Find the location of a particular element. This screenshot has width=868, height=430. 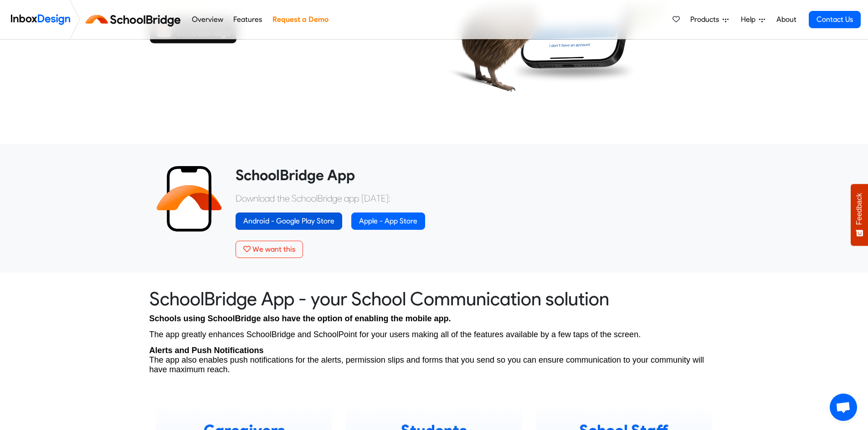

span: Products is located at coordinates (706, 20).